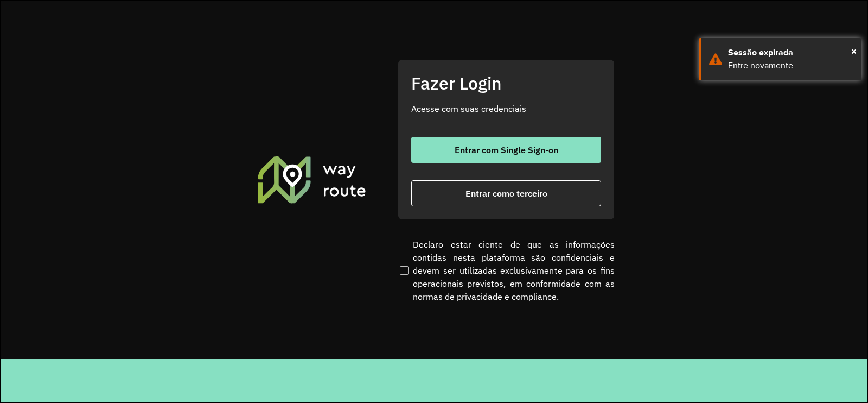 The width and height of the screenshot is (868, 403). Describe the element at coordinates (506, 150) in the screenshot. I see `span: Entrar com Single Sign-on` at that location.